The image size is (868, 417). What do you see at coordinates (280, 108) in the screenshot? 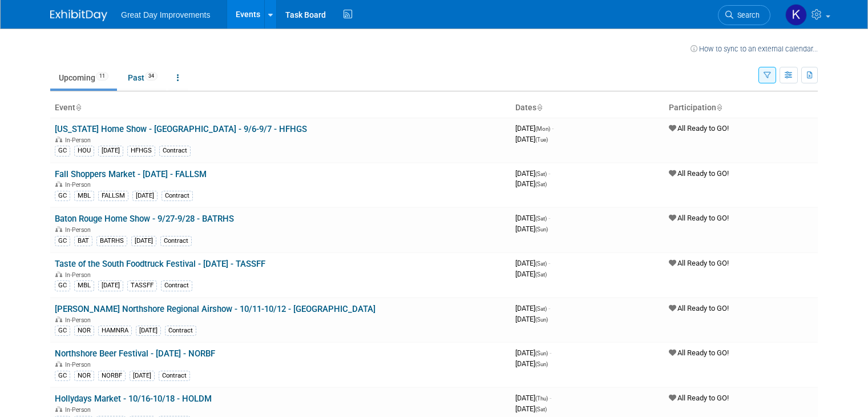
I see `th: Event` at bounding box center [280, 108].